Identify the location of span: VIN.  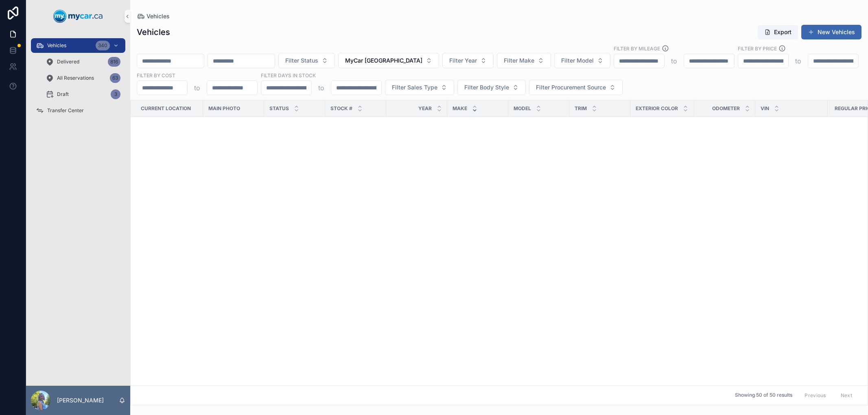
(765, 108).